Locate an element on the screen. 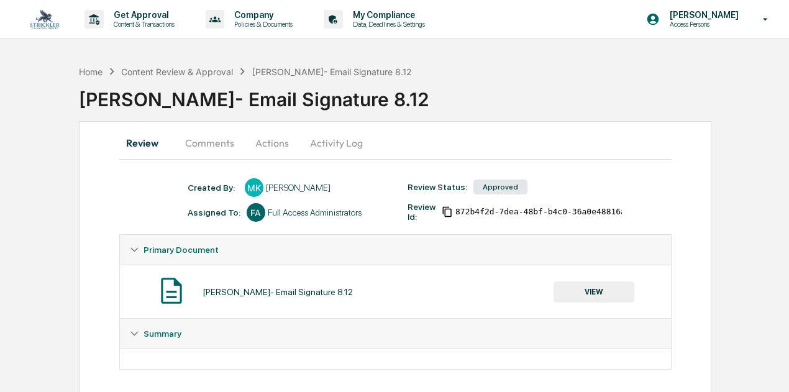 This screenshot has width=789, height=392. div: Review Status: is located at coordinates (438, 187).